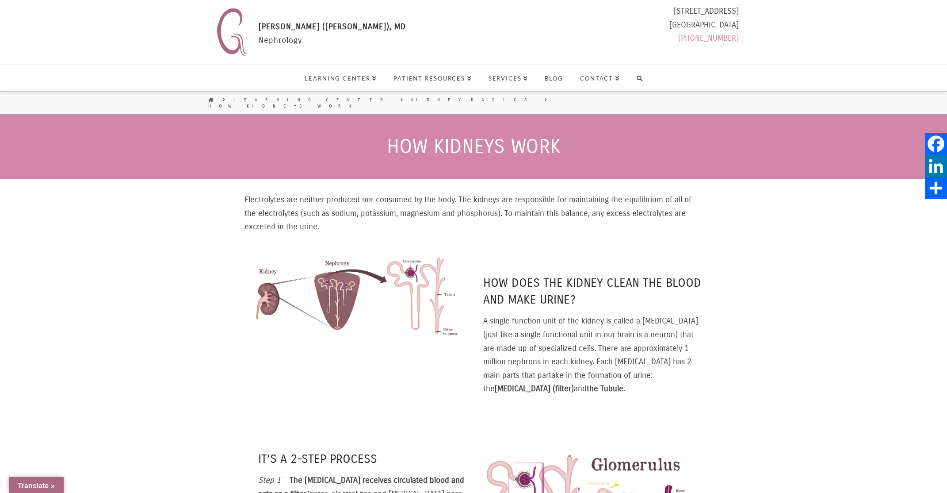 The height and width of the screenshot is (493, 947). I want to click on a: Contact, so click(600, 78).